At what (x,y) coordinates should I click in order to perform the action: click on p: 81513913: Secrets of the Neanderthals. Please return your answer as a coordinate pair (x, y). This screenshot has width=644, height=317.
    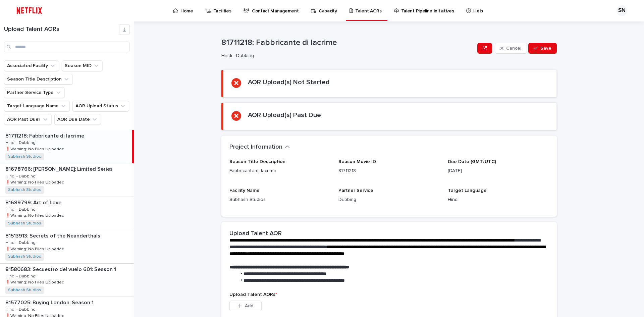
    Looking at the image, I should click on (53, 235).